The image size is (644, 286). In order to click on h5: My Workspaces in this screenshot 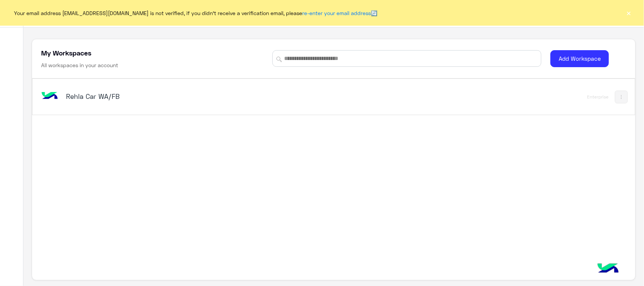, I will do `click(66, 53)`.